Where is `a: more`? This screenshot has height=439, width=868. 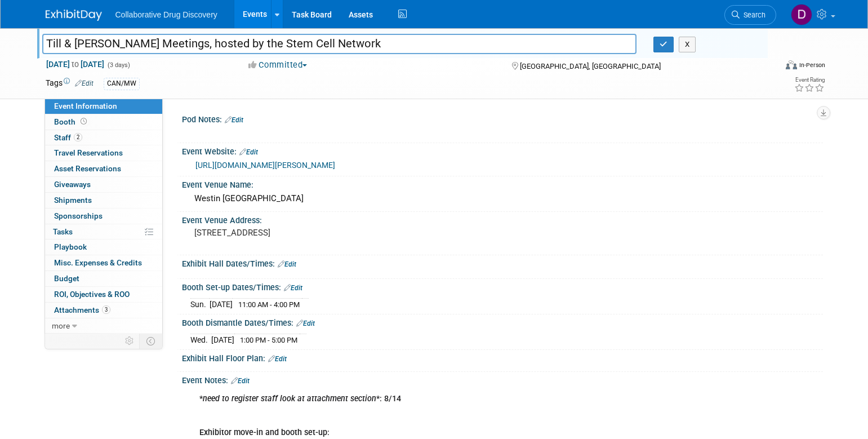 a: more is located at coordinates (103, 326).